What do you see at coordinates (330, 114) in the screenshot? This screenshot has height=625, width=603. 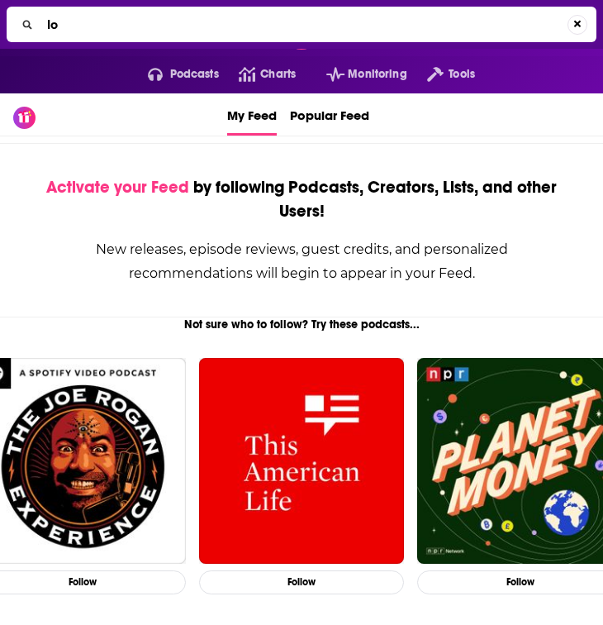 I see `a: Popular Feed` at bounding box center [330, 114].